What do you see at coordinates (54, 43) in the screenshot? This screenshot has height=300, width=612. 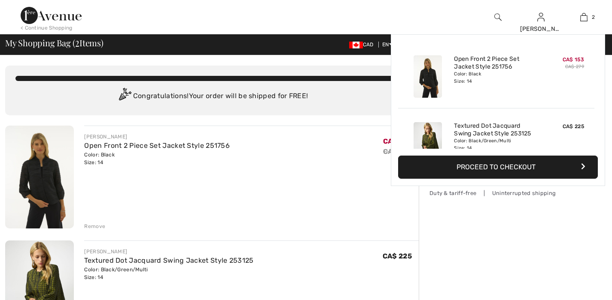 I see `span: My Shopping Bag ( Items)` at bounding box center [54, 43].